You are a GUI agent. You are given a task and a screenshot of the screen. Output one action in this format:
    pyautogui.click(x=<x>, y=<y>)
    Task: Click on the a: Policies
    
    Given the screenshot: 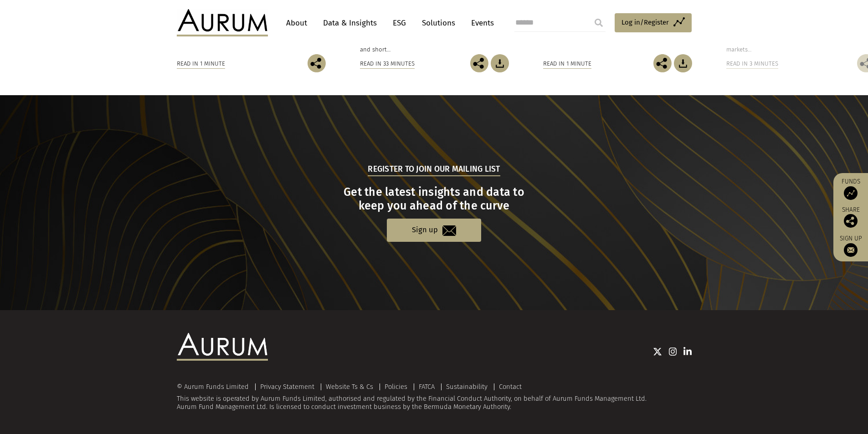 What is the action you would take?
    pyautogui.click(x=396, y=386)
    